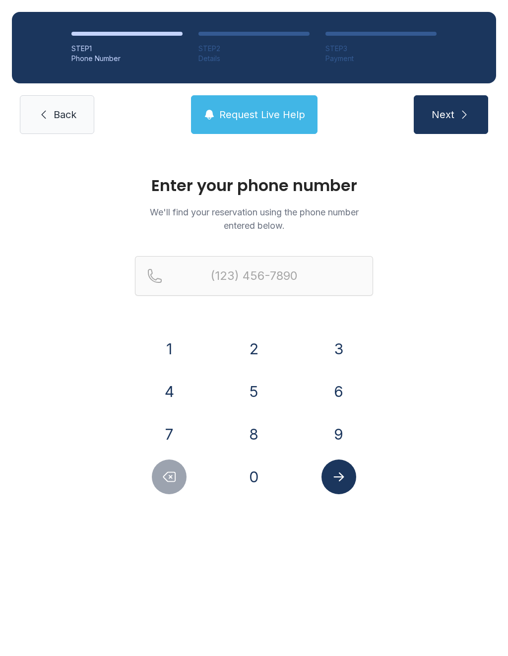 Image resolution: width=508 pixels, height=656 pixels. I want to click on button: 2, so click(254, 349).